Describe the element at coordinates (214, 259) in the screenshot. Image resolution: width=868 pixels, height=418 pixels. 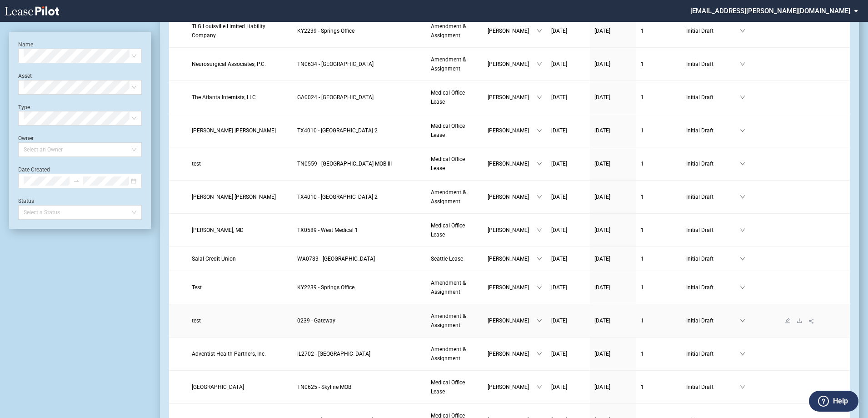
I see `span: Salal Credit Union` at that location.